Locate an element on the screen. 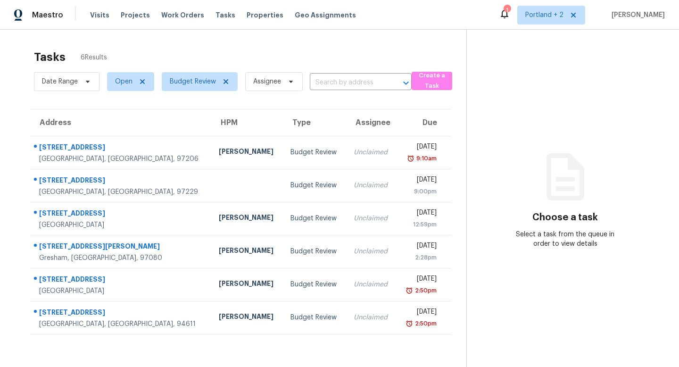  th: Type is located at coordinates (315, 123).